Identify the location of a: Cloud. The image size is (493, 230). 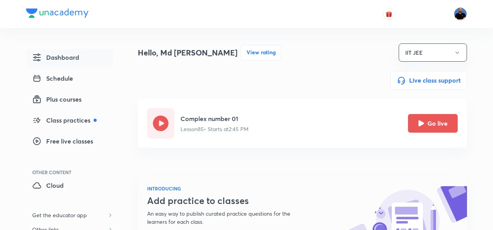
(69, 187).